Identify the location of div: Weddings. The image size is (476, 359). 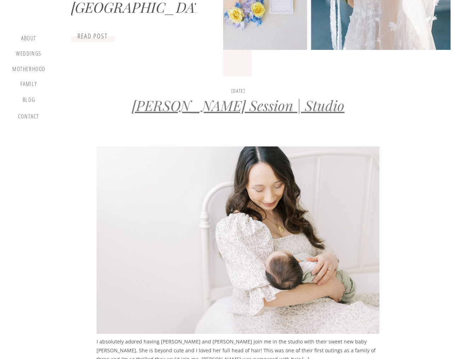
(29, 55).